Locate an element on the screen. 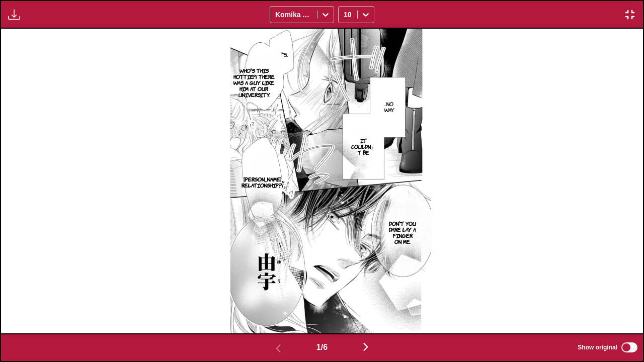 This screenshot has width=644, height=362. p: It couldn」t be is located at coordinates (363, 146).